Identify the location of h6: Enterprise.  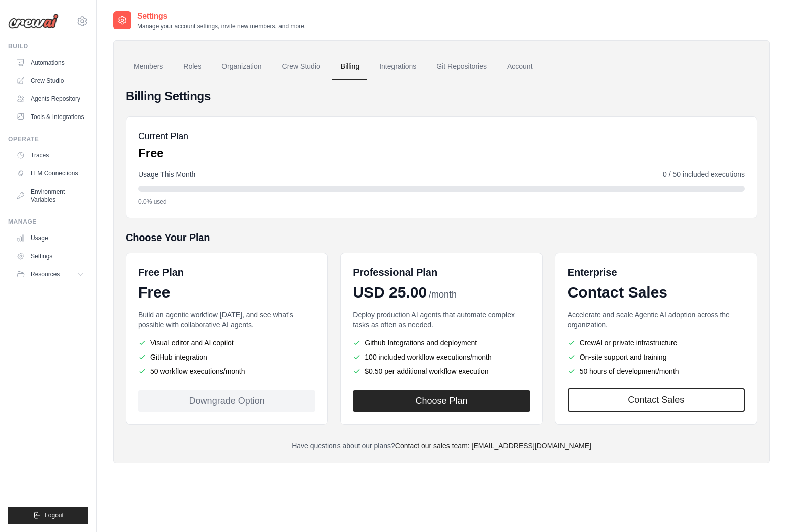
(656, 273).